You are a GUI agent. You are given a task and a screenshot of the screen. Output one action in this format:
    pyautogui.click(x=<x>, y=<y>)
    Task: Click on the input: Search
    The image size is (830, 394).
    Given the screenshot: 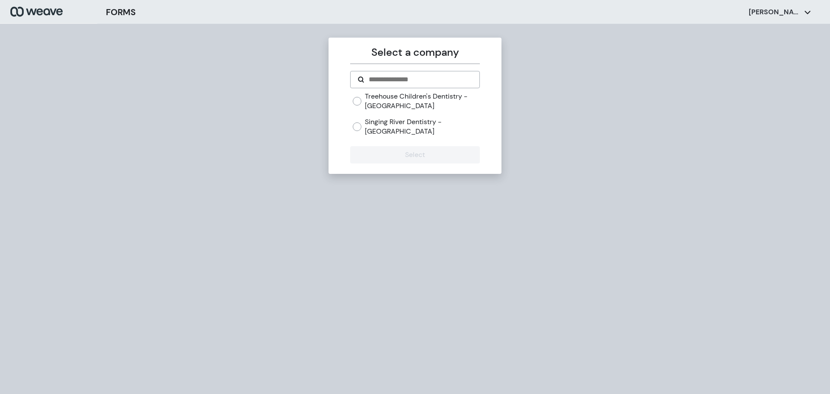 What is the action you would take?
    pyautogui.click(x=420, y=80)
    